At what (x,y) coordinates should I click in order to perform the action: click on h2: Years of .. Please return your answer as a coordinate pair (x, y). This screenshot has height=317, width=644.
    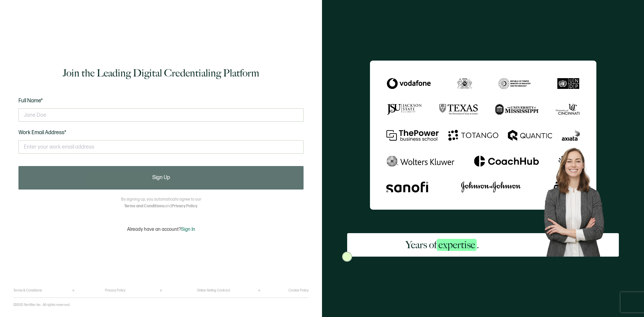
    Looking at the image, I should click on (442, 246).